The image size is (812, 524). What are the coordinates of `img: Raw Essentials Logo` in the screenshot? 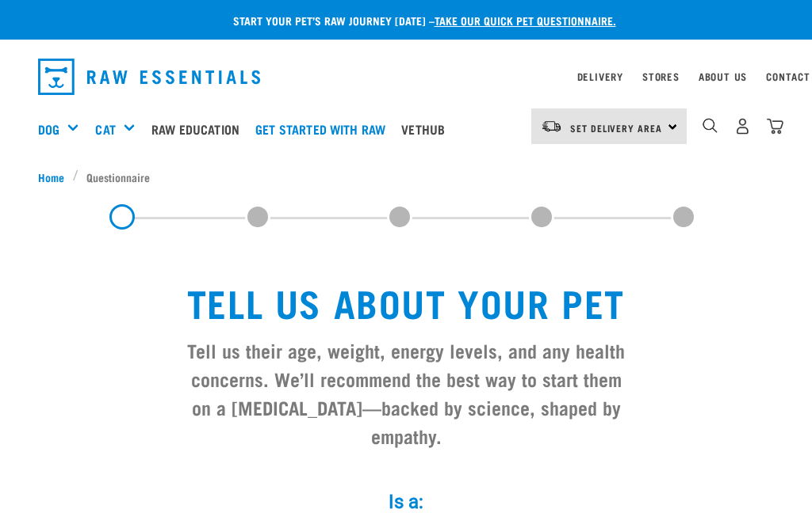 It's located at (149, 77).